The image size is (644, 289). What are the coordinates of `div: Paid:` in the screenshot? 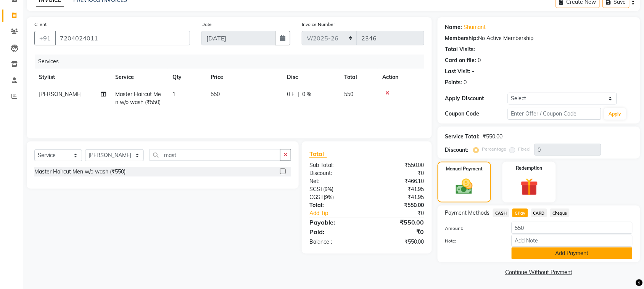 It's located at (335, 232).